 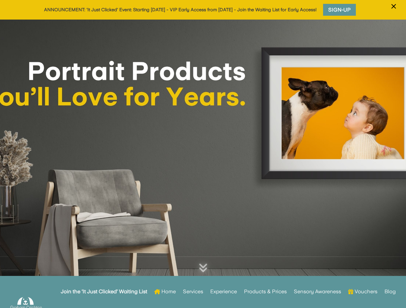 What do you see at coordinates (193, 292) in the screenshot?
I see `a: Services` at bounding box center [193, 292].